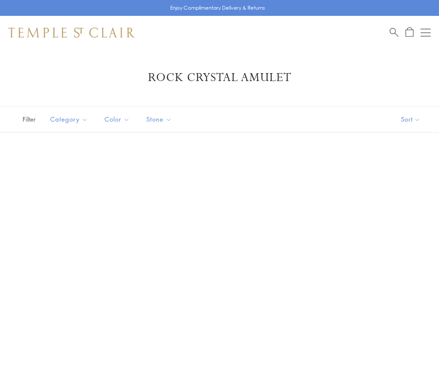 The height and width of the screenshot is (371, 439). Describe the element at coordinates (394, 32) in the screenshot. I see `a: Search` at that location.